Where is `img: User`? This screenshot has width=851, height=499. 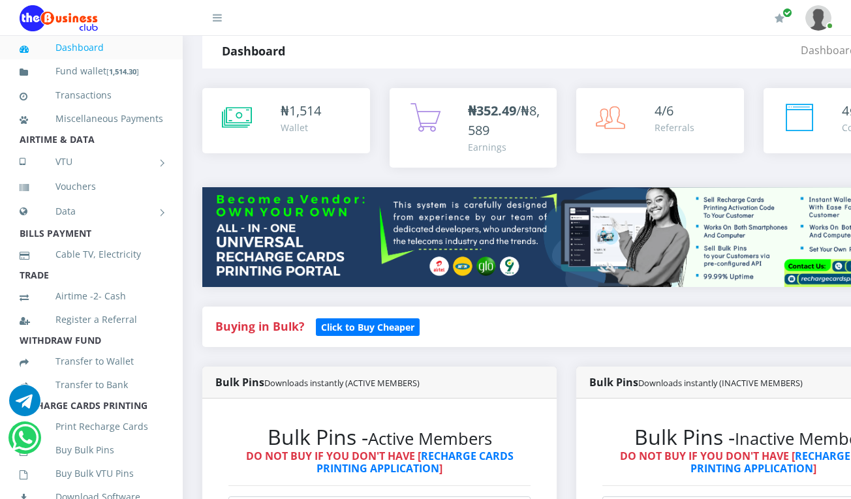 img: User is located at coordinates (819, 18).